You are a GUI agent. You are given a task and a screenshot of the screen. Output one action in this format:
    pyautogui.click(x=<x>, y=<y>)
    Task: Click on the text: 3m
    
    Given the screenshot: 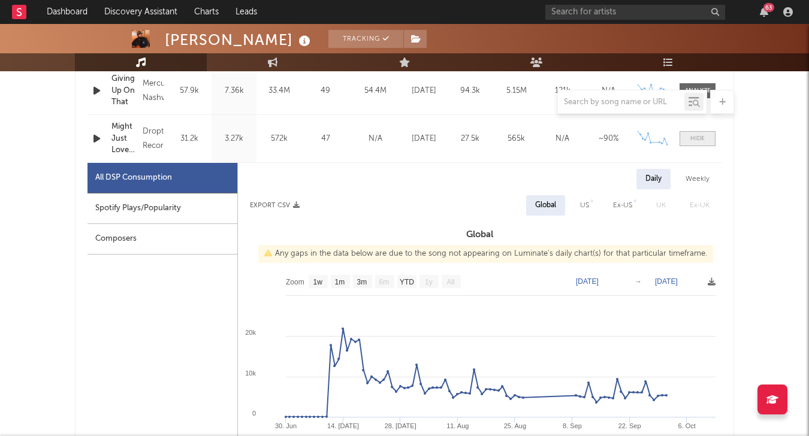 What is the action you would take?
    pyautogui.click(x=362, y=282)
    